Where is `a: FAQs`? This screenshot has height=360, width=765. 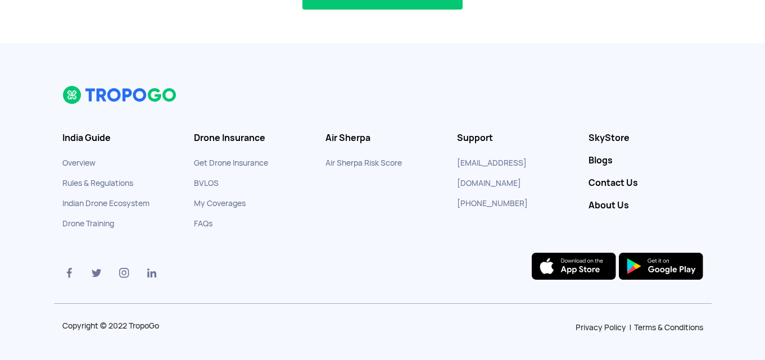
a: FAQs is located at coordinates (203, 224).